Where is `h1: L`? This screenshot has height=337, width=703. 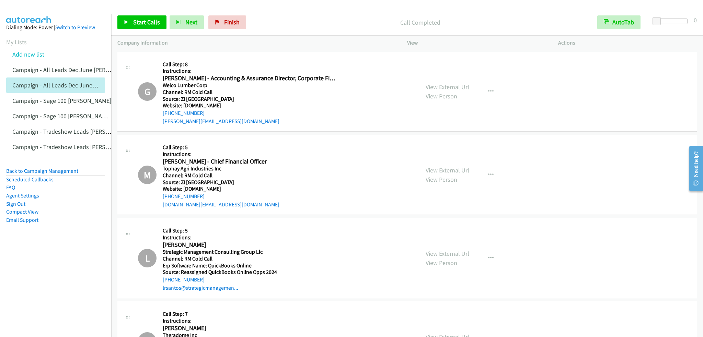 h1: L is located at coordinates (147, 258).